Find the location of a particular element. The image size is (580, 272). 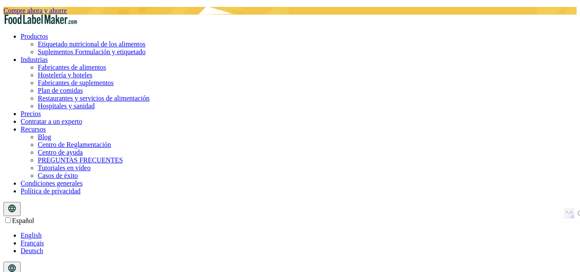

span: Blog is located at coordinates (44, 137).